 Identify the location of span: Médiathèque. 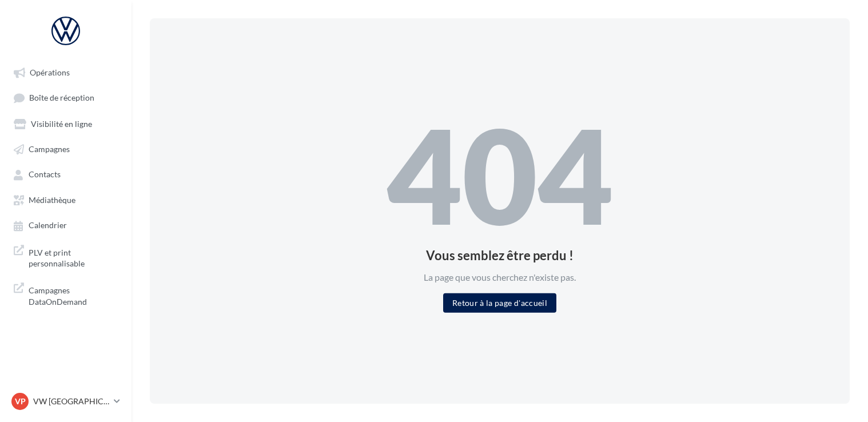
(52, 199).